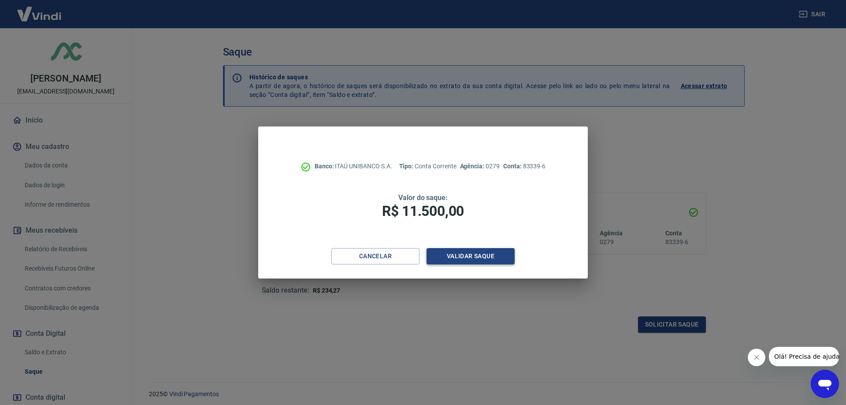  What do you see at coordinates (40, 10) in the screenshot?
I see `span: Olá! Precisa de ajuda?` at bounding box center [40, 10].